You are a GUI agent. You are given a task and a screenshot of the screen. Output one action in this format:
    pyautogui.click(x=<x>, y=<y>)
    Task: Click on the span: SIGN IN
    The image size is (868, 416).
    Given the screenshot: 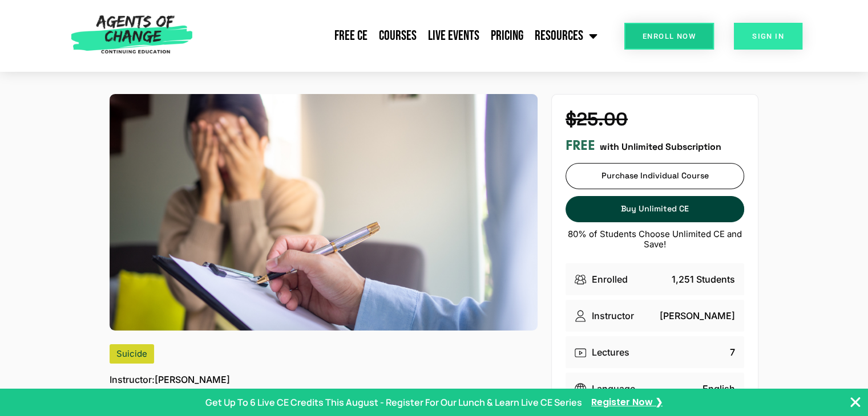 What is the action you would take?
    pyautogui.click(x=768, y=36)
    